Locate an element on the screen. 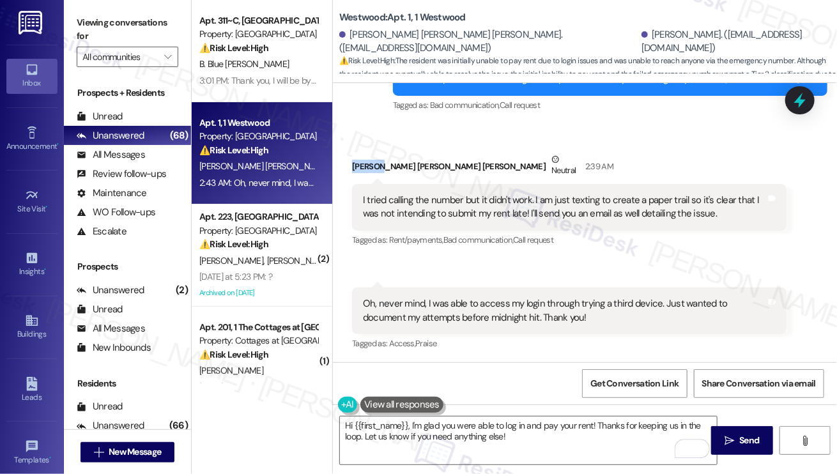  div: (68) is located at coordinates (179, 135).